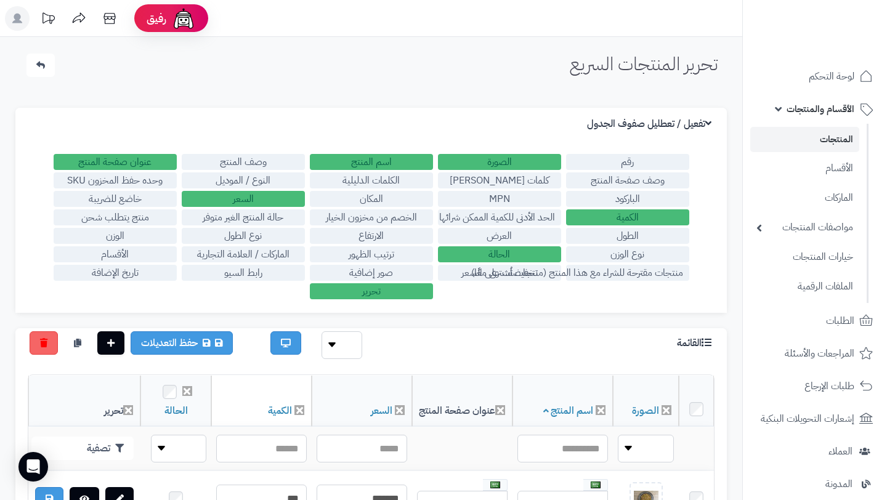 Image resolution: width=887 pixels, height=500 pixels. What do you see at coordinates (805, 227) in the screenshot?
I see `a: مواصفات المنتجات` at bounding box center [805, 227].